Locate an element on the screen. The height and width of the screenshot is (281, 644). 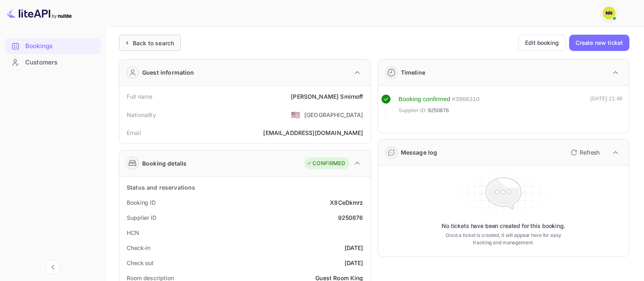
button: Edit booking is located at coordinates (542, 43).